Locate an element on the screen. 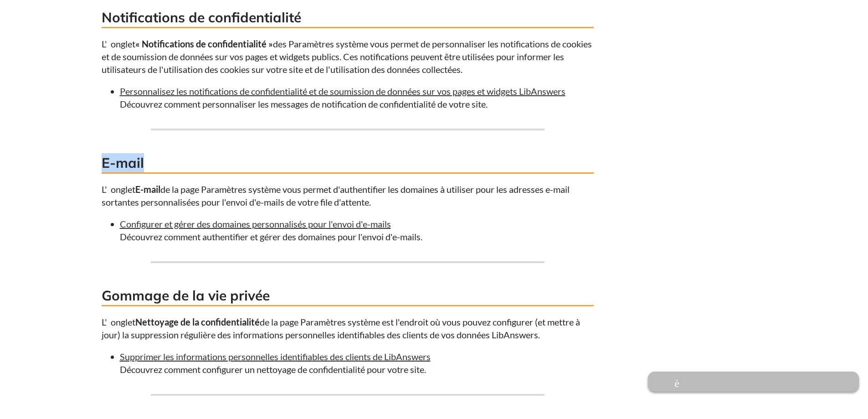  font: « Notifications de confidentialité » is located at coordinates (204, 44).